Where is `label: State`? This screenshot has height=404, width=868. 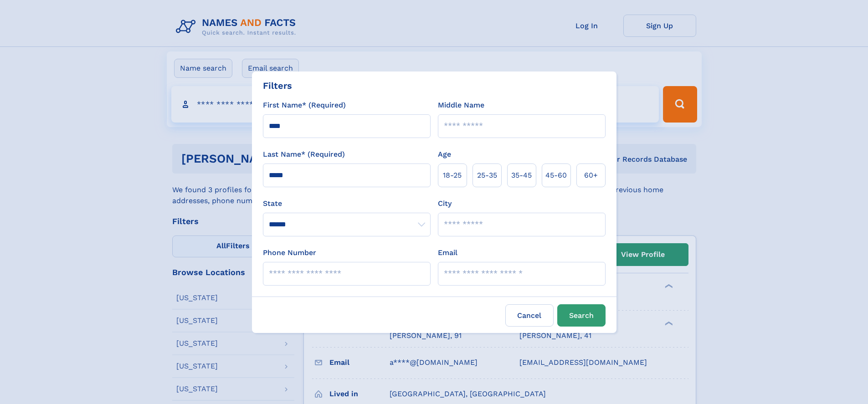
label: State is located at coordinates (346, 204).